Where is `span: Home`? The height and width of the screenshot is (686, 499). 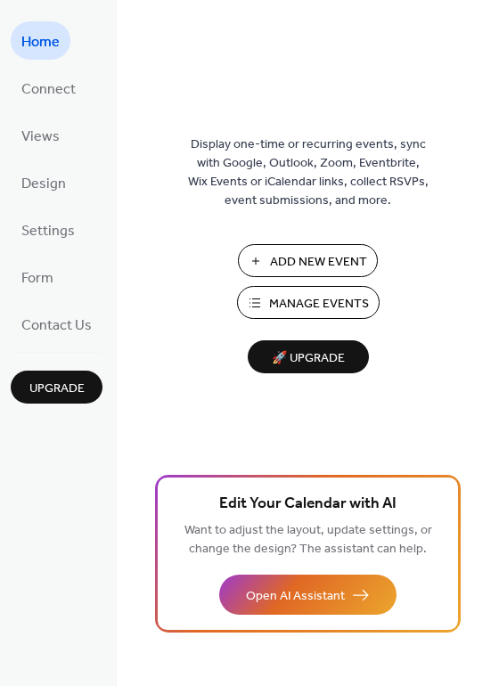
span: Home is located at coordinates (40, 42).